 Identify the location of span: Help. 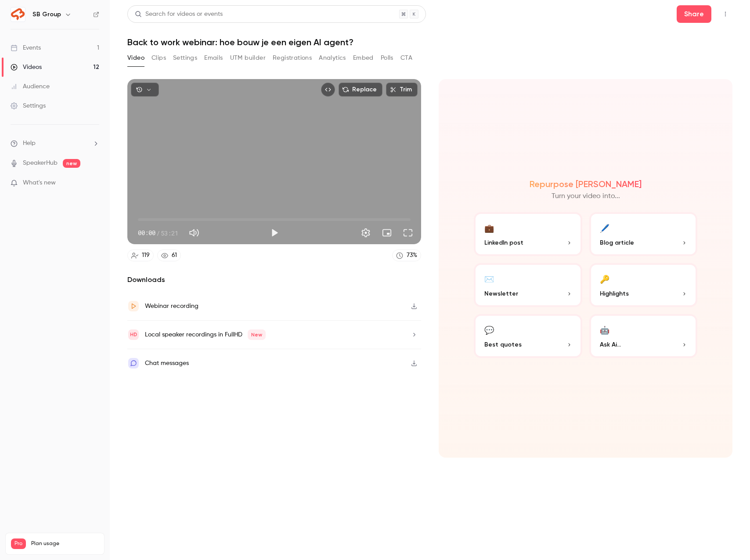
(29, 143).